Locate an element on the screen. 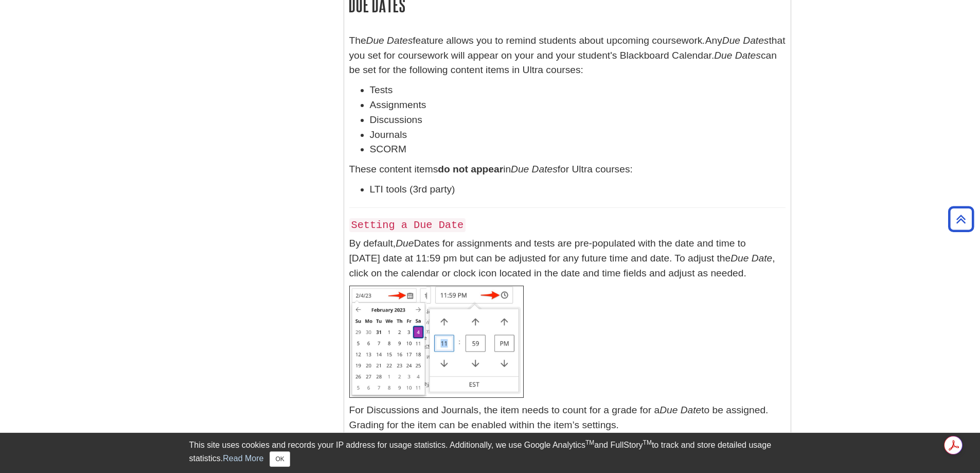 The image size is (980, 473). div: This site uses cookies and records your IP address for usage statistics. Additionally, we use Goo... is located at coordinates (490, 453).